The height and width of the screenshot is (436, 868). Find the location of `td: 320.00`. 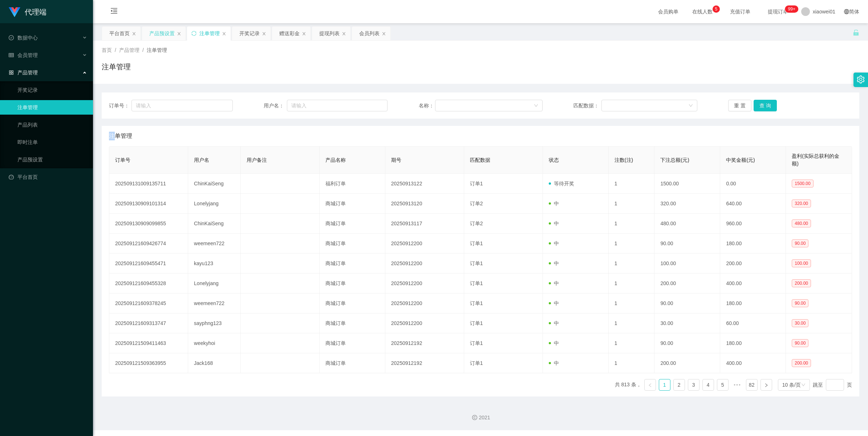

td: 320.00 is located at coordinates (687, 203).